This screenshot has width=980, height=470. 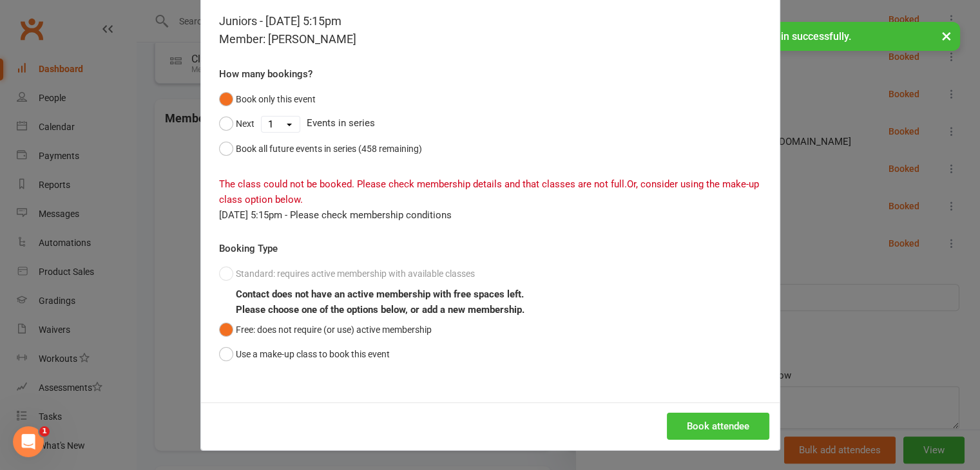 What do you see at coordinates (304, 354) in the screenshot?
I see `button: Use a make-up class to book this event` at bounding box center [304, 354].